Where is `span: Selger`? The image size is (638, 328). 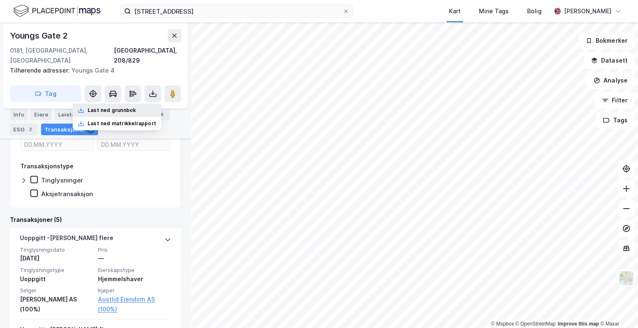
span: Selger is located at coordinates (56, 291).